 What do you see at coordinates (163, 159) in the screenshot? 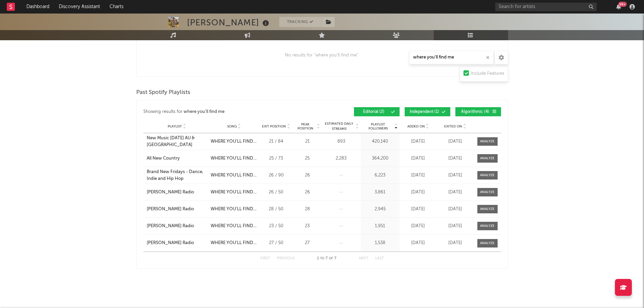
I see `div: All New Country` at bounding box center [163, 159].